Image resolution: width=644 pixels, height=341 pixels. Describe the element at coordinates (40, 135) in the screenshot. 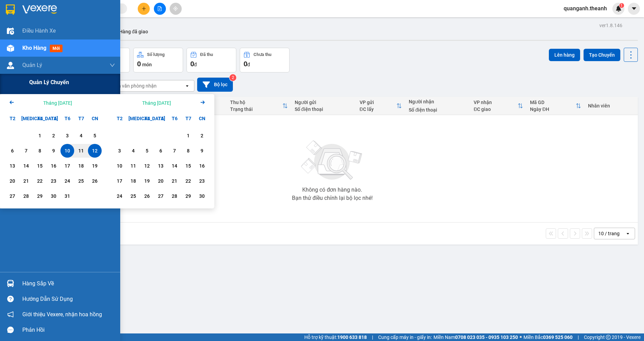

I see `div: 1` at that location.